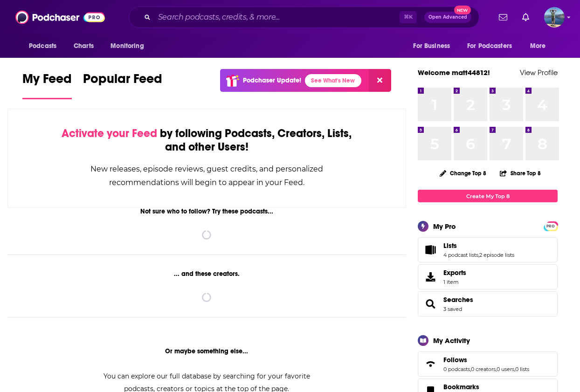  What do you see at coordinates (127, 46) in the screenshot?
I see `span: Monitoring` at bounding box center [127, 46].